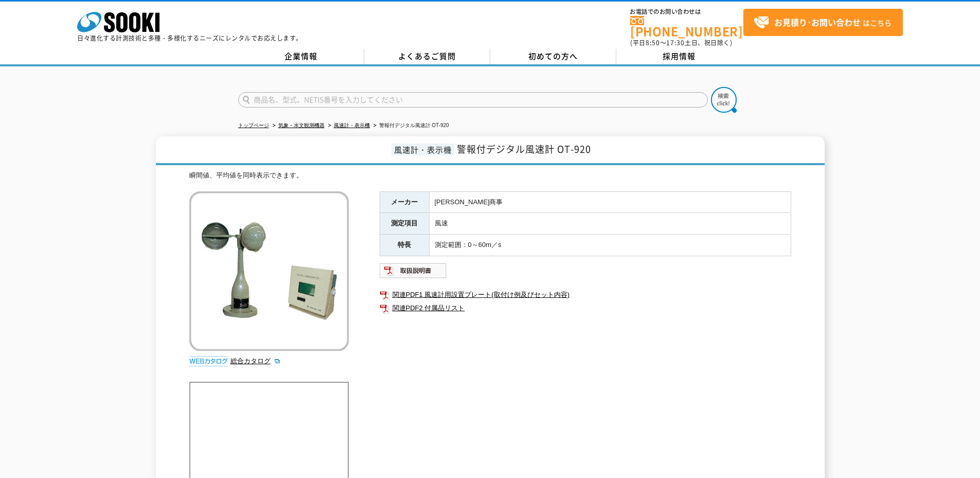  I want to click on img: webカタログ, so click(208, 361).